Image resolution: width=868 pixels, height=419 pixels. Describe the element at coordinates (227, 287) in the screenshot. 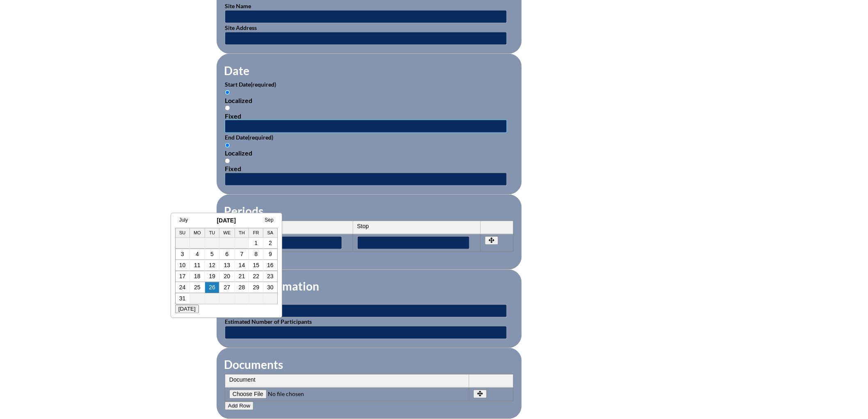

I see `a: 27` at that location.